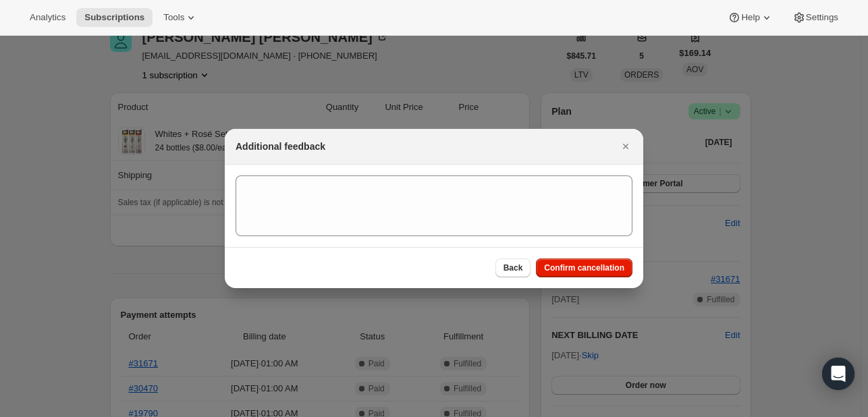 The image size is (868, 417). What do you see at coordinates (173, 17) in the screenshot?
I see `span: Tools` at bounding box center [173, 17].